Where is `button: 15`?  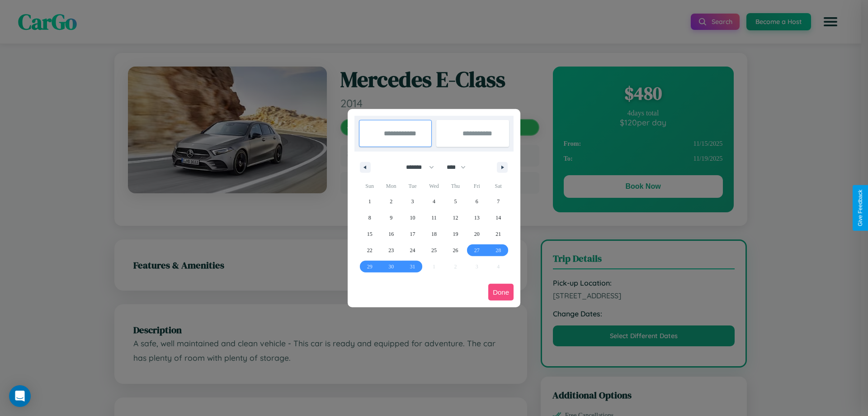
button: 15 is located at coordinates (369, 234).